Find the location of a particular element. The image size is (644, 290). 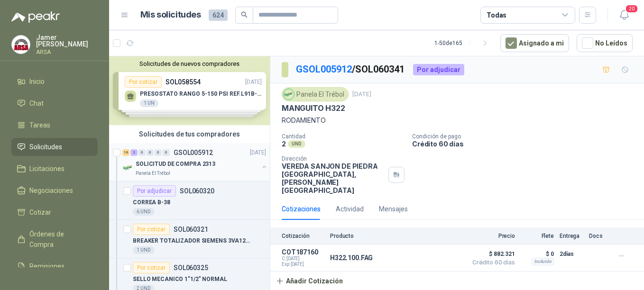

p: Condición de pago is located at coordinates (526, 137).